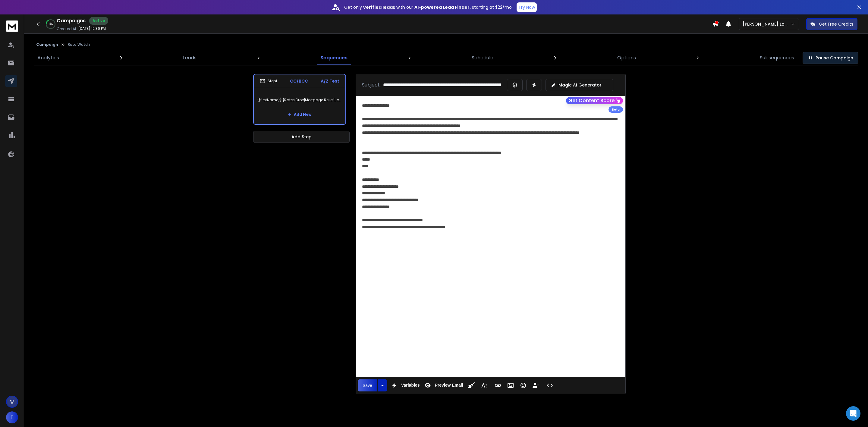  I want to click on p: Subject:, so click(371, 85).